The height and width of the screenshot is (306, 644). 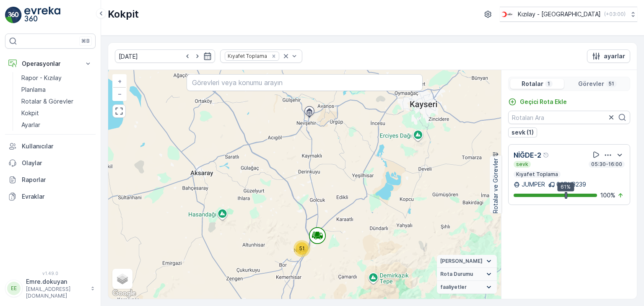 I want to click on p: Kullanıcılar, so click(x=57, y=146).